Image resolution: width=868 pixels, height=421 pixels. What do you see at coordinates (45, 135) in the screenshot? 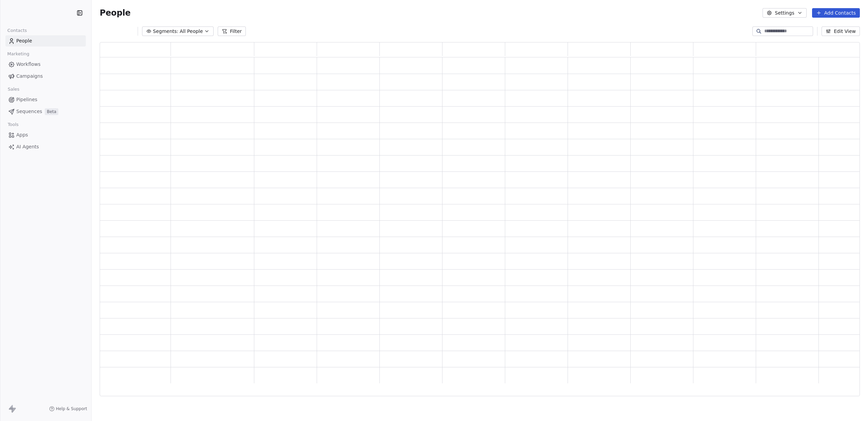
I see `a: Apps` at bounding box center [45, 135].